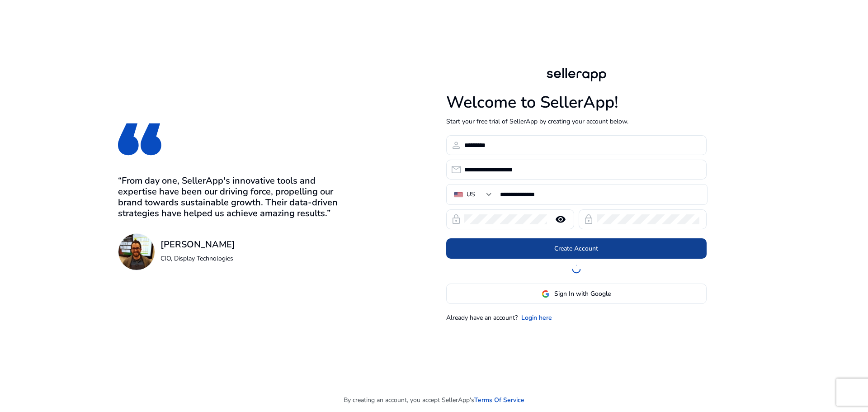  I want to click on div: US, so click(471, 195).